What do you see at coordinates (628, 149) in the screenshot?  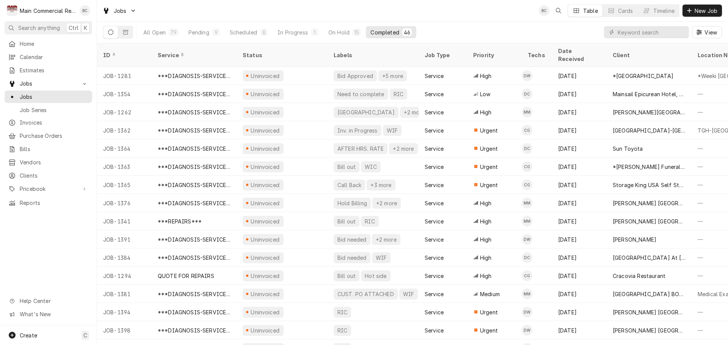 I see `div: Sun Toyota` at bounding box center [628, 149].